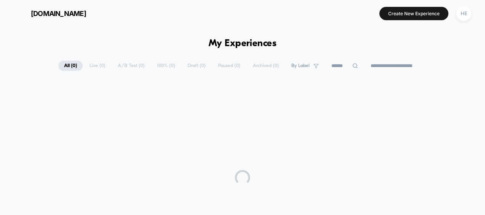  I want to click on div: HE, so click(464, 13).